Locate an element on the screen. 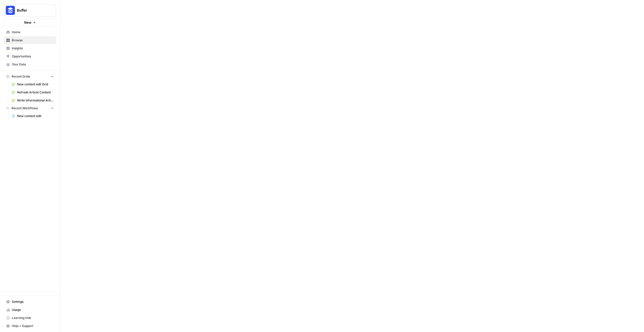  span: Opportunities is located at coordinates (33, 57).